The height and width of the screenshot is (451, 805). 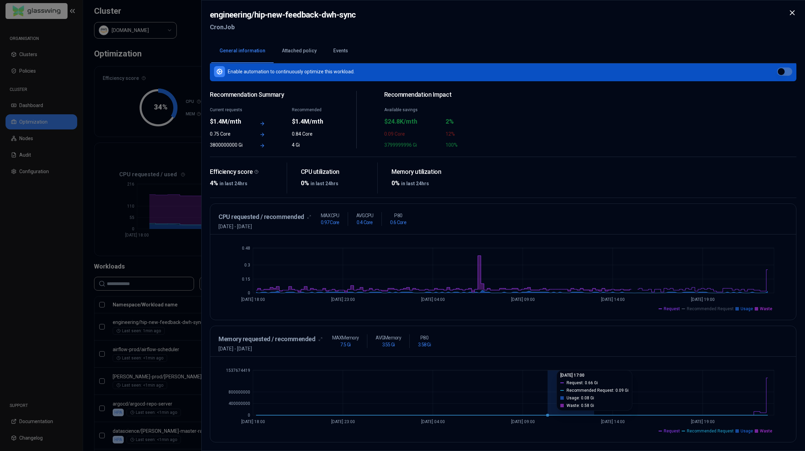 What do you see at coordinates (388, 338) in the screenshot?
I see `p: AVG Memory` at bounding box center [388, 338].